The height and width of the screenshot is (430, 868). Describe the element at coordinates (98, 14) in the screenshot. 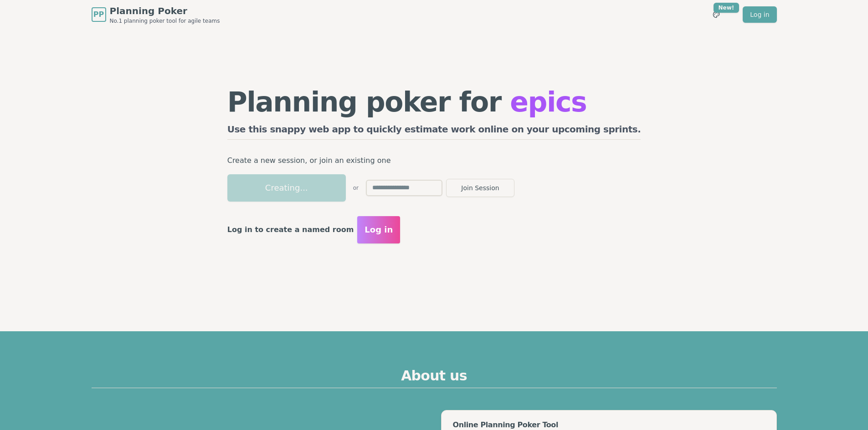

I see `span: PP` at that location.